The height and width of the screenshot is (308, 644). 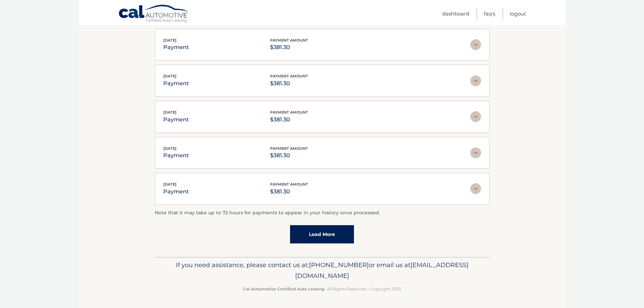 I want to click on p: Note that it may take up to 72 hours for payments to appear in your history once processed., so click(x=322, y=213).